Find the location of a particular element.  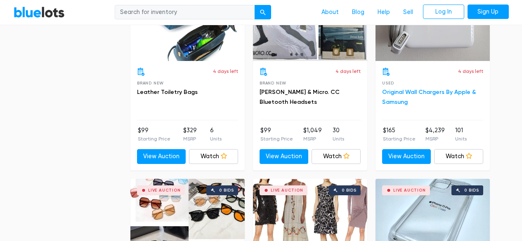

a: Sell is located at coordinates (408, 12).